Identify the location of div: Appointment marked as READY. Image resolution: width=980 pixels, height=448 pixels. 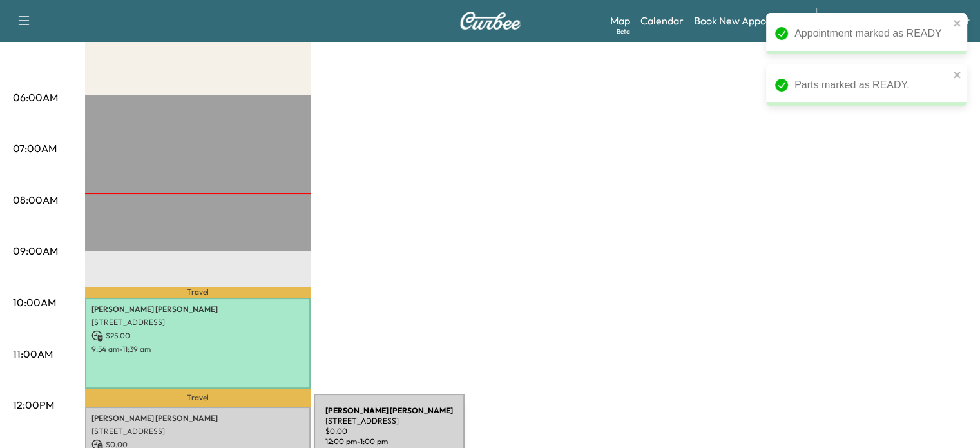
(872, 33).